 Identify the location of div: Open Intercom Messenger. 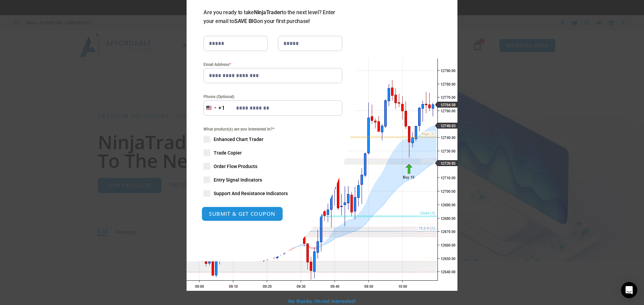
(629, 290).